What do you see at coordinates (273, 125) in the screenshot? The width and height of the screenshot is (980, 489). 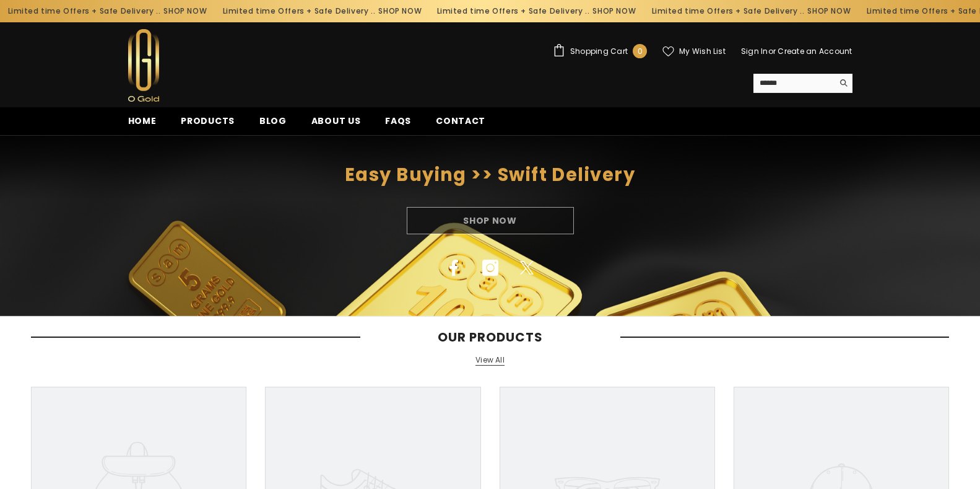 I see `a: Blog` at bounding box center [273, 125].